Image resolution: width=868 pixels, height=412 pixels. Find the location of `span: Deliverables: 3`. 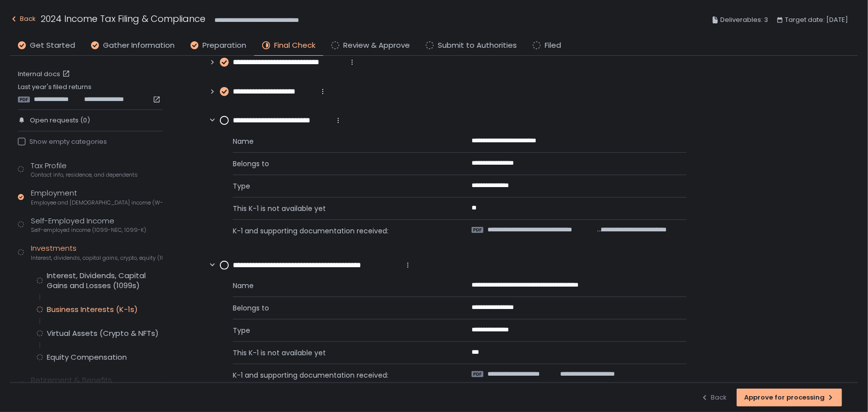

span: Deliverables: 3 is located at coordinates (744, 20).